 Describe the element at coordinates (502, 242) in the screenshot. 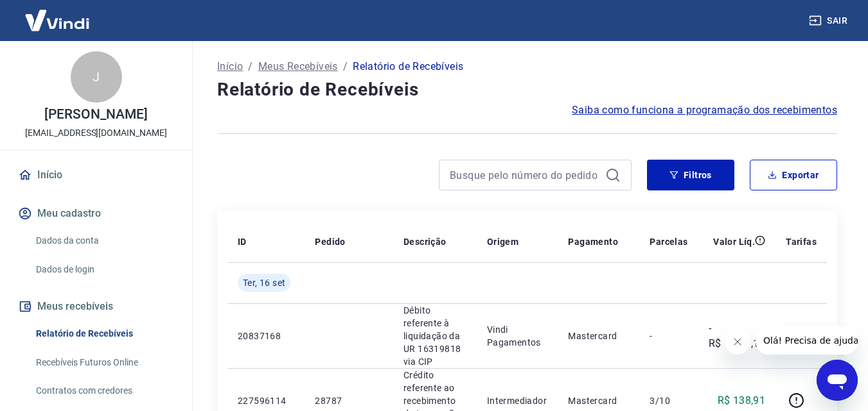

I see `p: Origem` at that location.